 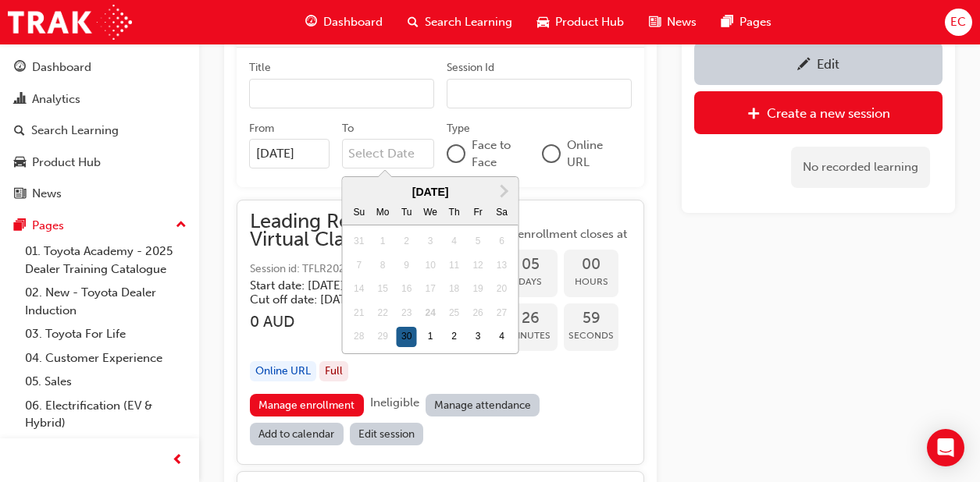 What do you see at coordinates (430, 337) in the screenshot?
I see `div: Choose Wednesday, October 1st, 2025` at bounding box center [430, 337].